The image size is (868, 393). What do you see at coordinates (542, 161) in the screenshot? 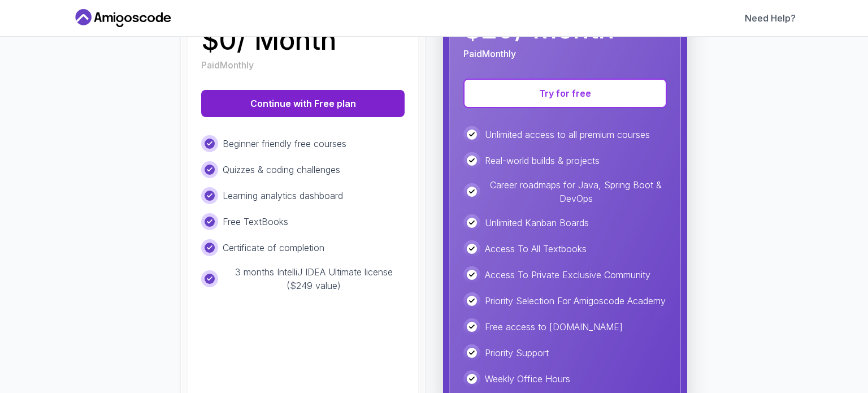
I see `p: Real-world builds & projects` at bounding box center [542, 161].